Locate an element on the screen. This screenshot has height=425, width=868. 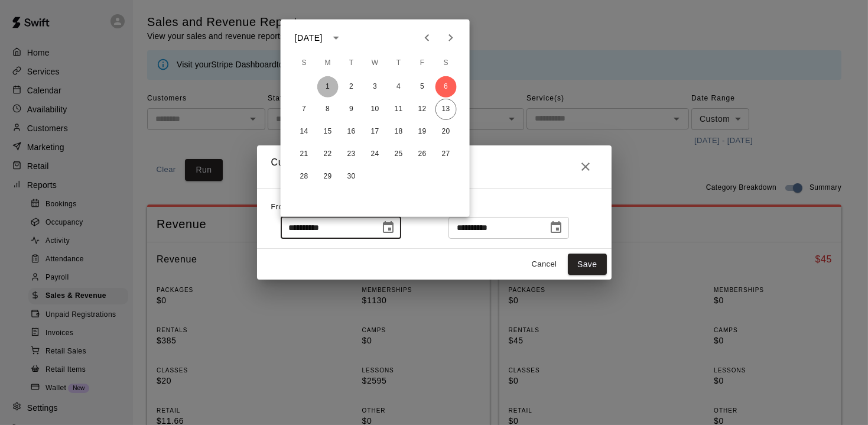
span: Friday is located at coordinates (422, 63).